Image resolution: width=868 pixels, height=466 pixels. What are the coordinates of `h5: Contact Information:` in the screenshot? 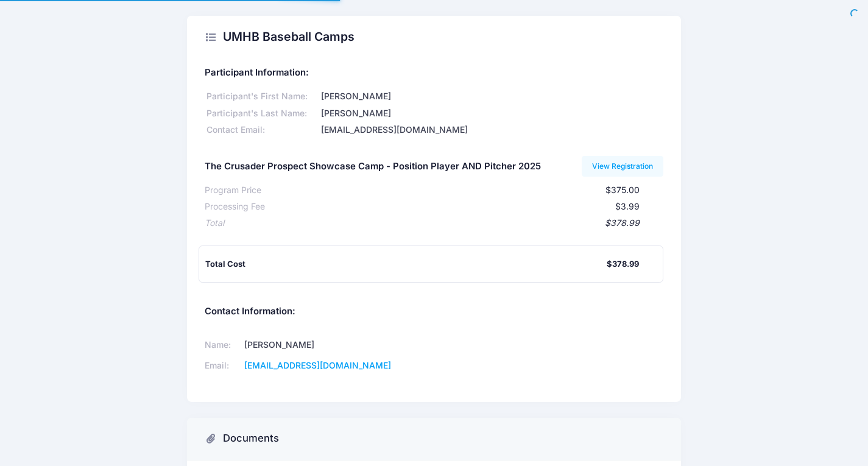 It's located at (434, 312).